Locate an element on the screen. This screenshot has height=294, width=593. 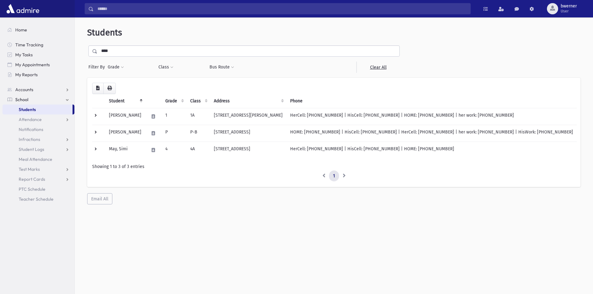
a: Infractions is located at coordinates (38, 139).